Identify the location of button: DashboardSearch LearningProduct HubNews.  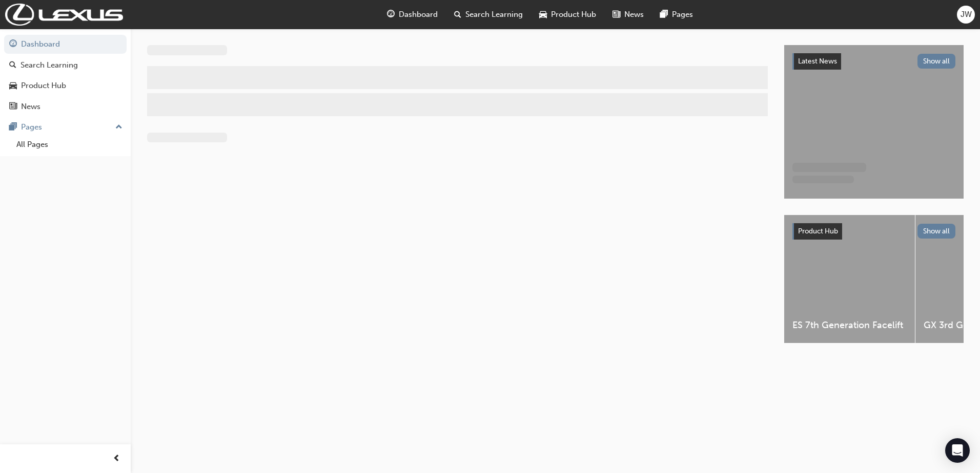
(65, 75).